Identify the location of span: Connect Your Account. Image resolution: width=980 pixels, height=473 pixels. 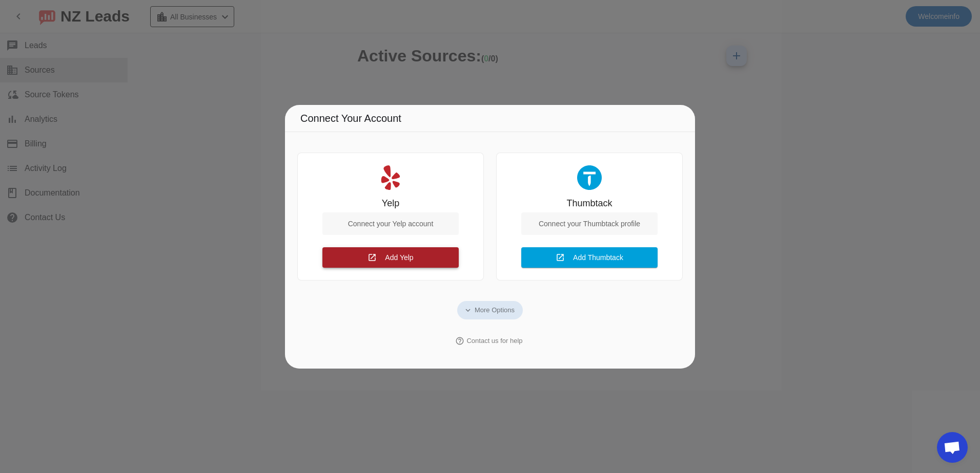
(350, 119).